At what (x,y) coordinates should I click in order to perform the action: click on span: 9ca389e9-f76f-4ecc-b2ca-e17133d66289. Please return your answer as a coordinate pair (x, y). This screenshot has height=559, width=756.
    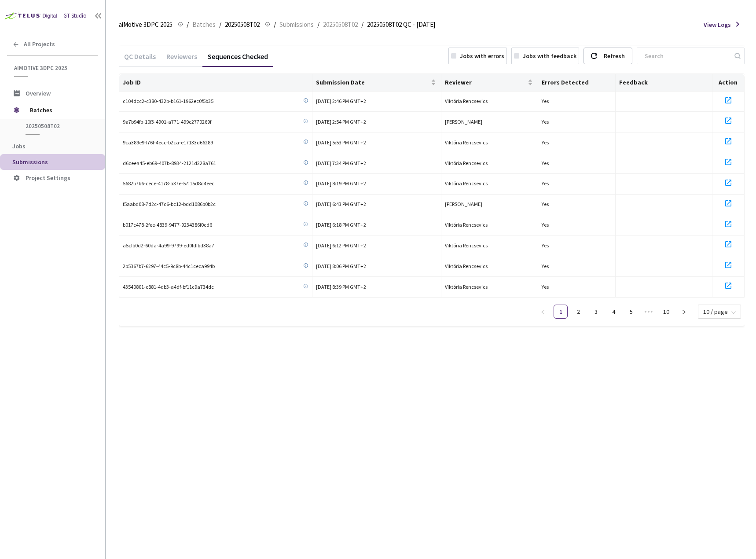
    Looking at the image, I should click on (168, 143).